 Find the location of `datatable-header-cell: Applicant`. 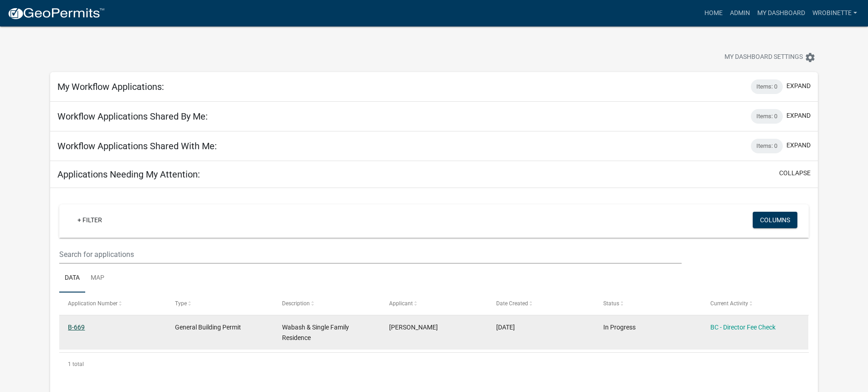

datatable-header-cell: Applicant is located at coordinates (434, 303).